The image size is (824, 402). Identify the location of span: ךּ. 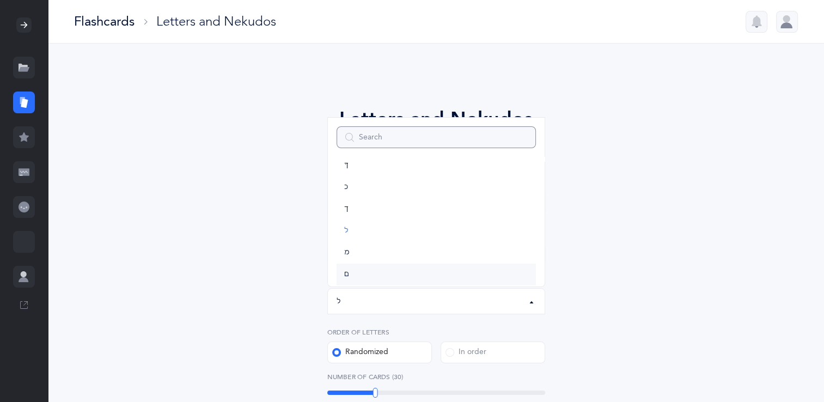
(347, 166).